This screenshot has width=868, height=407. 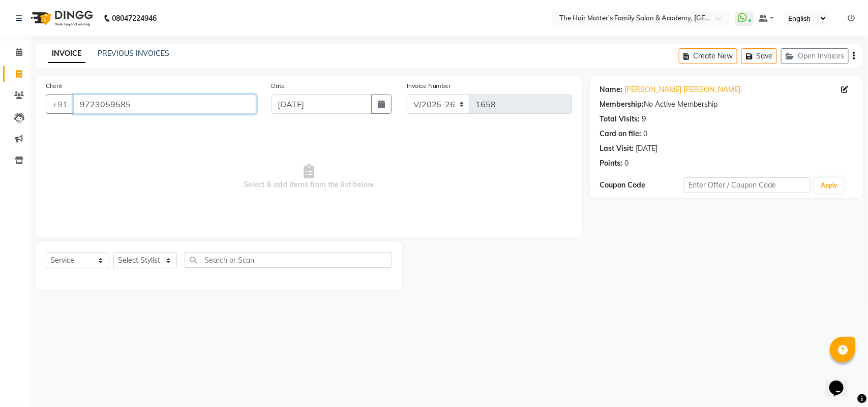 What do you see at coordinates (60, 104) in the screenshot?
I see `button: +91` at bounding box center [60, 104].